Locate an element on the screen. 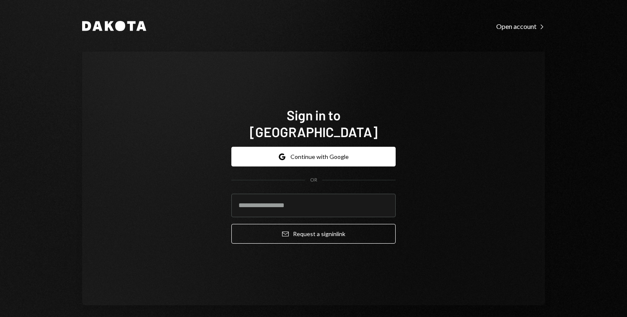  a: Open account is located at coordinates (520, 26).